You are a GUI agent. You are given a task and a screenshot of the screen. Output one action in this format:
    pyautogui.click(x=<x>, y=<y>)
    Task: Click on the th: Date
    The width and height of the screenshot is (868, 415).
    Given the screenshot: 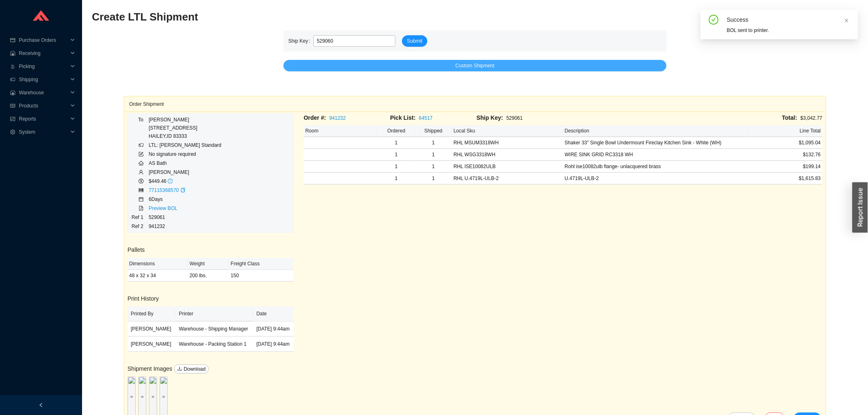 What is the action you would take?
    pyautogui.click(x=273, y=313)
    